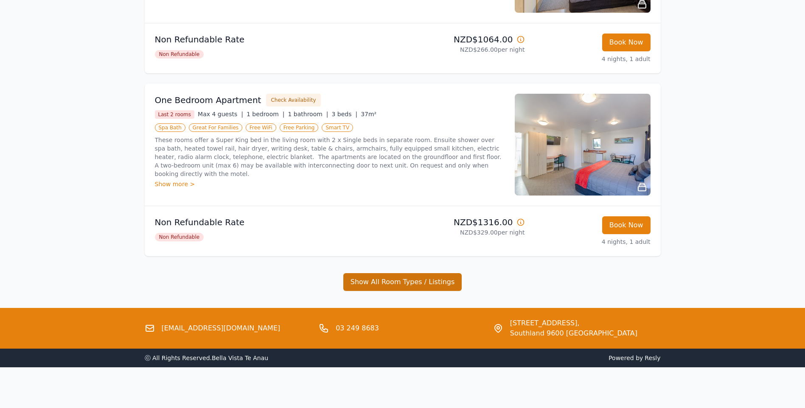  I want to click on span: 1 bathroom |, so click(308, 114).